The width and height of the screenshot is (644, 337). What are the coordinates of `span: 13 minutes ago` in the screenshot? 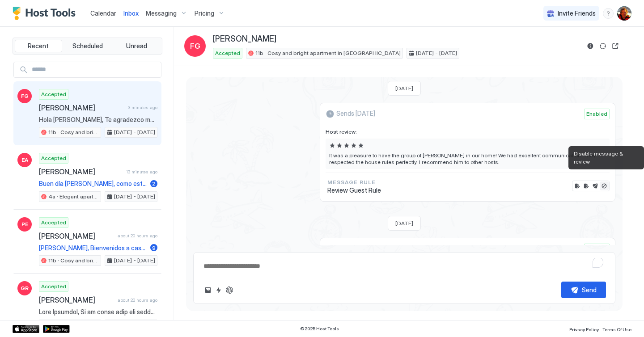 It's located at (141, 171).